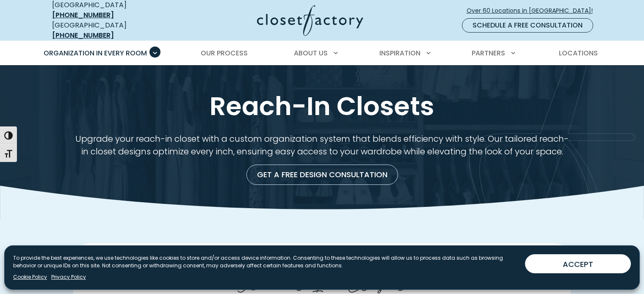 The image size is (644, 294). Describe the element at coordinates (578, 53) in the screenshot. I see `span: Locations` at that location.